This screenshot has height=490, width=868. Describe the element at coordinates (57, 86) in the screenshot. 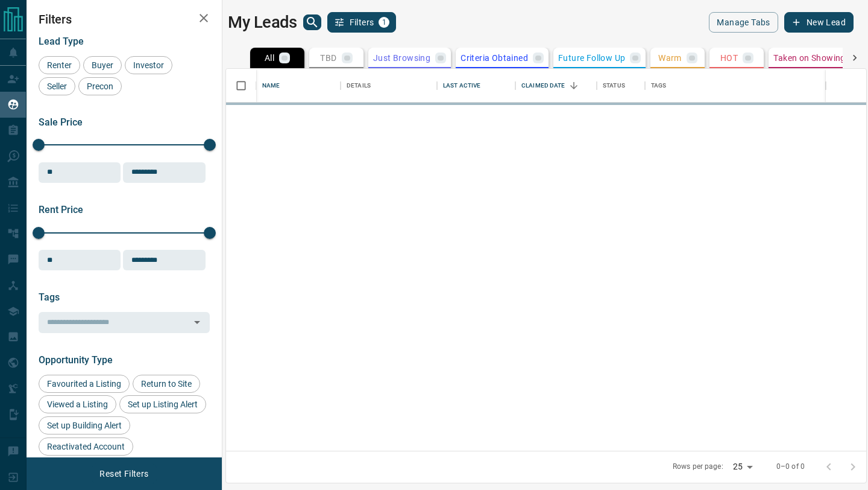

I see `div: Seller` at that location.